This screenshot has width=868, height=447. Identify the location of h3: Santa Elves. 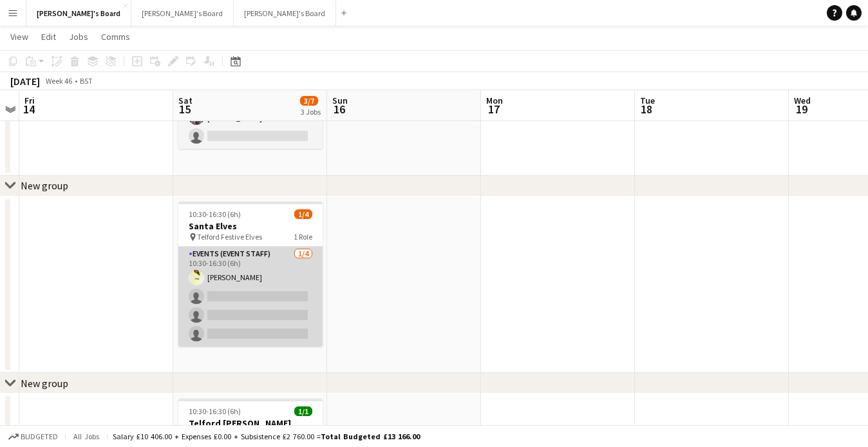
(251, 226).